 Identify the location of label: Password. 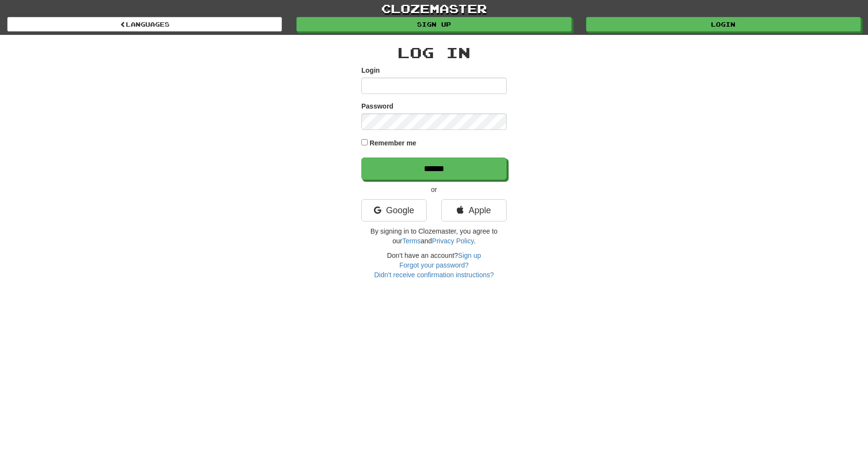
(377, 106).